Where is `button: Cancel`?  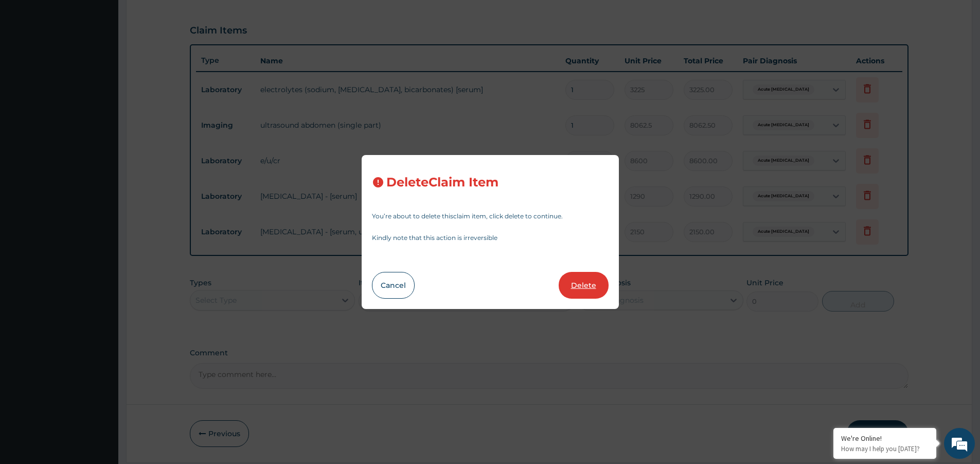
button: Cancel is located at coordinates (393, 285).